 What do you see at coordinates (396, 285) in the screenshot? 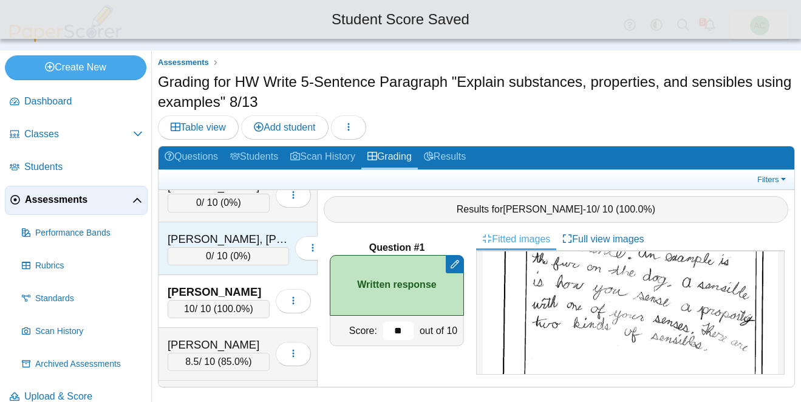
I see `div: Written response` at bounding box center [396, 285].